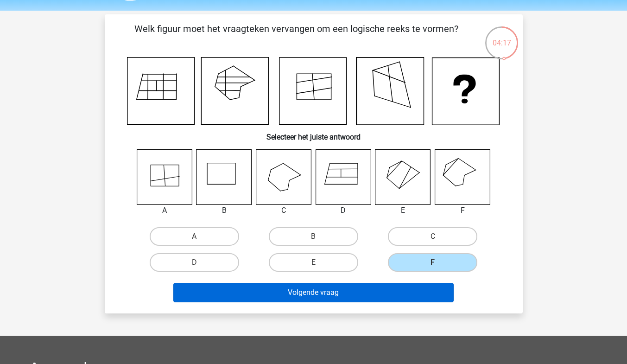  Describe the element at coordinates (343, 211) in the screenshot. I see `div: D` at that location.